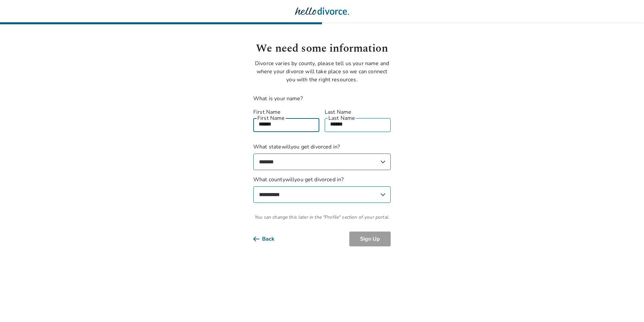 The height and width of the screenshot is (322, 644). Describe the element at coordinates (322, 11) in the screenshot. I see `img: Hello Divorce Logo` at that location.